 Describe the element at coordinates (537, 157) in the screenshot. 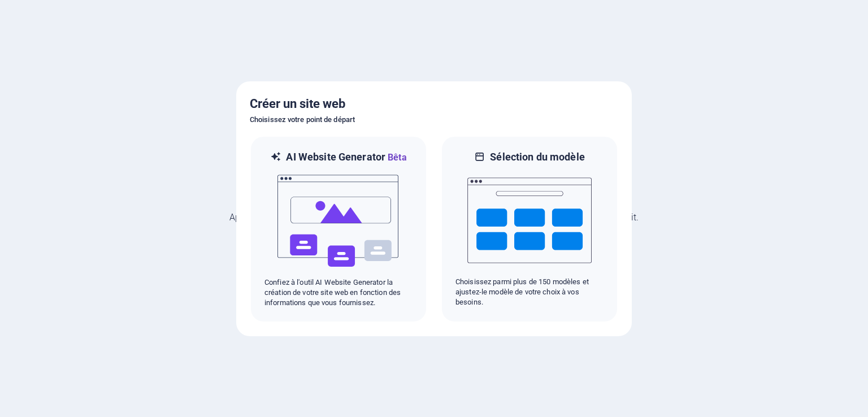

I see `h6: Sélection du modèle` at that location.